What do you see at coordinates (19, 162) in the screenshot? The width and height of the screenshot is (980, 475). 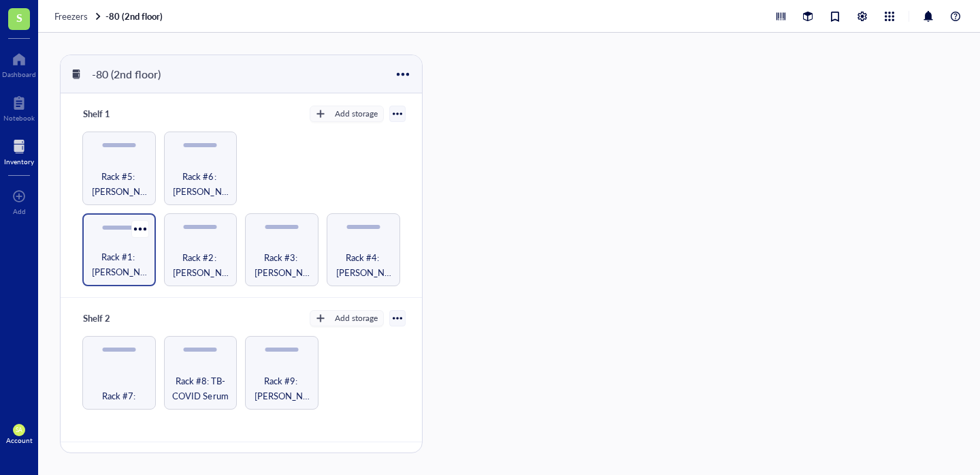 I see `div: Inventory` at bounding box center [19, 162].